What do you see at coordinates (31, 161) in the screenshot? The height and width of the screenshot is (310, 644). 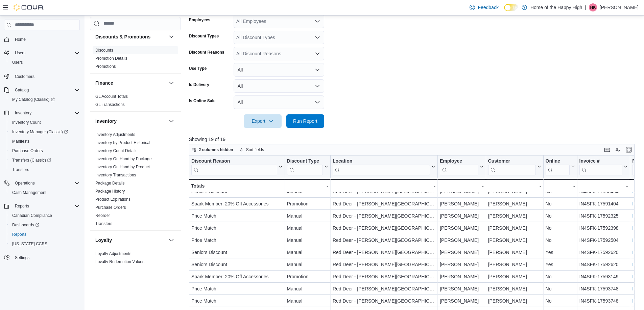 I see `span: Transfers (Classic)` at bounding box center [31, 161].